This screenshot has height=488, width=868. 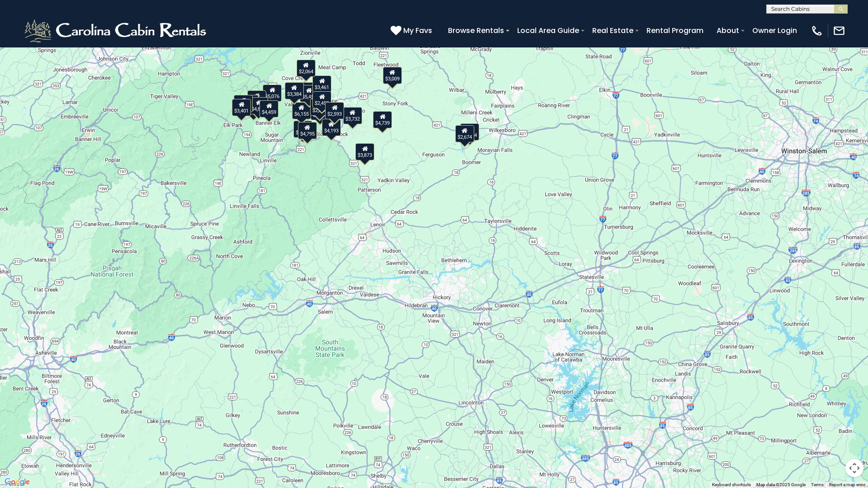 I want to click on a: Owner Login, so click(x=774, y=30).